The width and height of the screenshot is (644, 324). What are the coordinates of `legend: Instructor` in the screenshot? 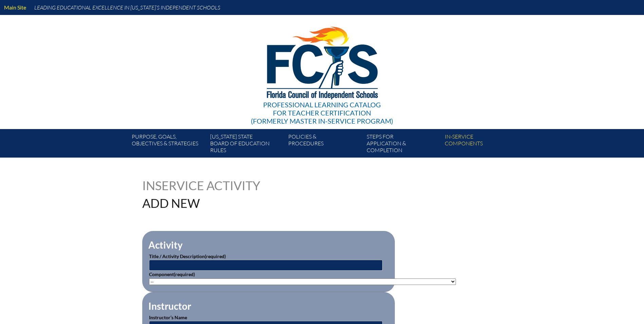 It's located at (170, 306).